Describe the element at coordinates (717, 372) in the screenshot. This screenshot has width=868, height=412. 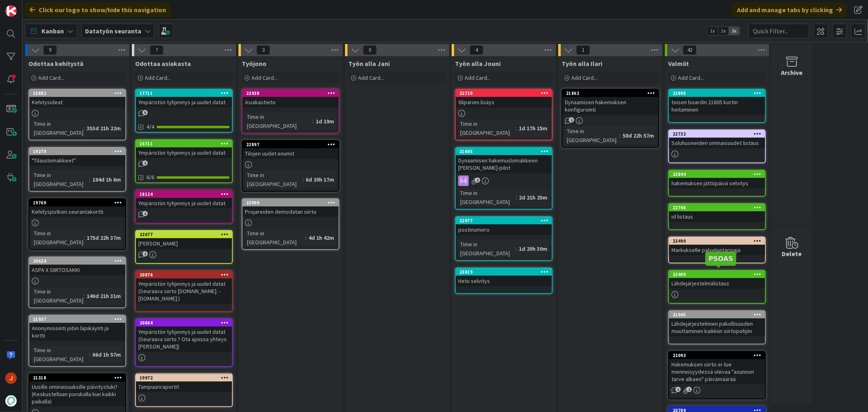
I see `div: Hakemuksen siirto ei tue menneisyydessä olevaa "asunnon tarve alkaen" päivämäärää` at that location.